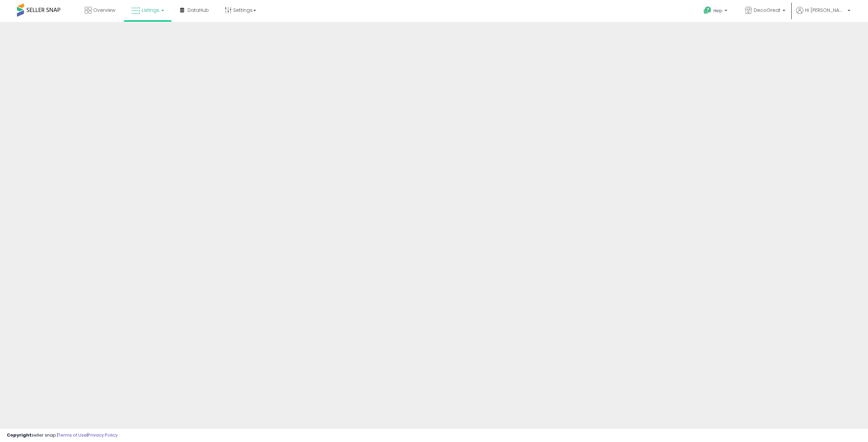 The width and height of the screenshot is (868, 442). I want to click on span: Overview, so click(104, 10).